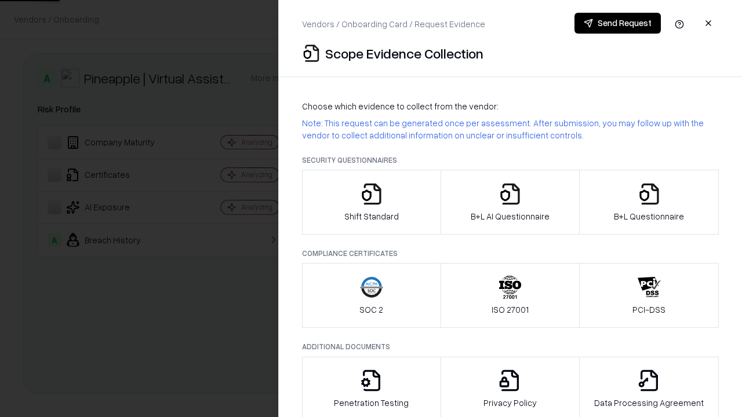  What do you see at coordinates (394, 24) in the screenshot?
I see `p: Vendors / Onboarding Card / Request Evidence` at bounding box center [394, 24].